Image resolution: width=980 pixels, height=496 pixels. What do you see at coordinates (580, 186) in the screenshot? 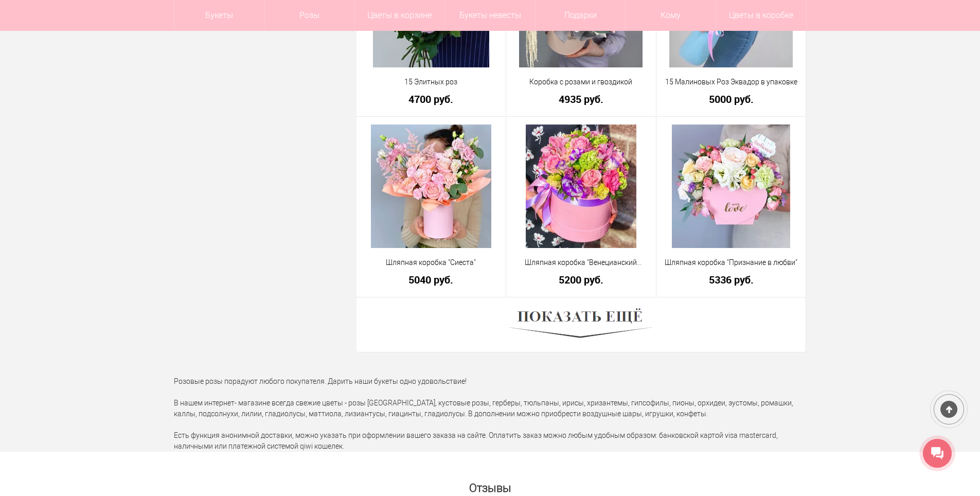
I see `img: Шляпная коробка "Венецианский карнавал"` at bounding box center [580, 186].